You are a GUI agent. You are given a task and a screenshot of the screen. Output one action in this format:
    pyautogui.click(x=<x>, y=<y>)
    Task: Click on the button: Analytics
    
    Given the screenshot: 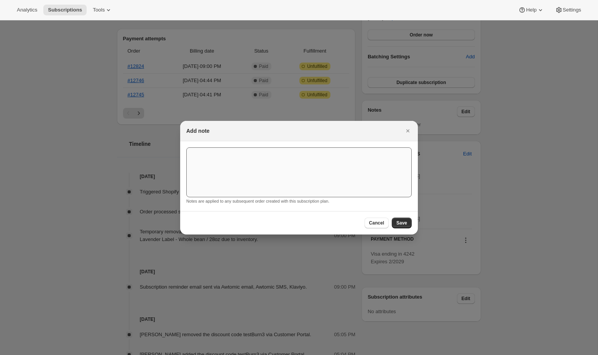 What is the action you would take?
    pyautogui.click(x=27, y=10)
    